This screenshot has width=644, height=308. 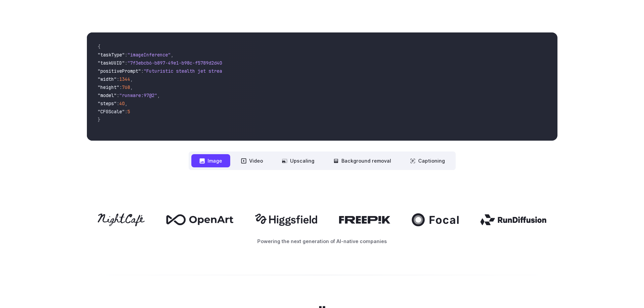 What do you see at coordinates (138, 95) in the screenshot?
I see `span: "runware:97@2"` at bounding box center [138, 95].